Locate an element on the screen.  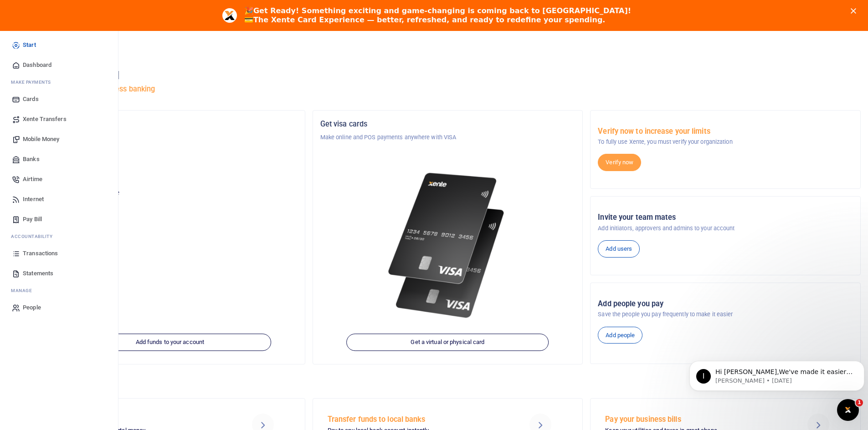
a: Banks is located at coordinates (58, 159).